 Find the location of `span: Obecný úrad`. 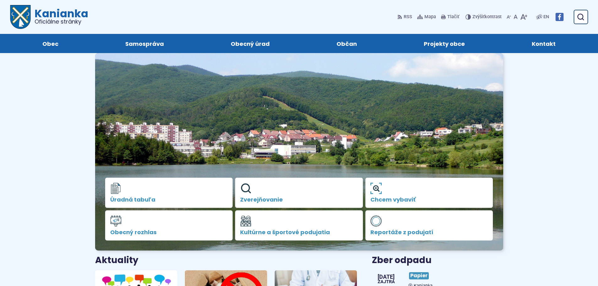

span: Obecný úrad is located at coordinates (250, 43).